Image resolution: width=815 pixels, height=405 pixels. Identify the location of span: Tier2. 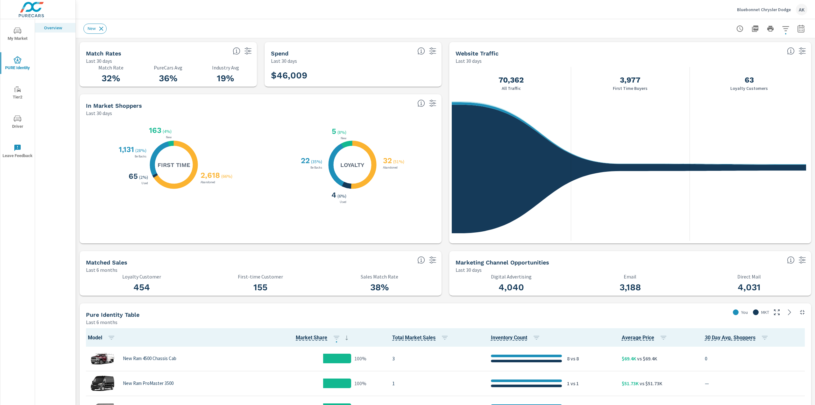
(18, 93).